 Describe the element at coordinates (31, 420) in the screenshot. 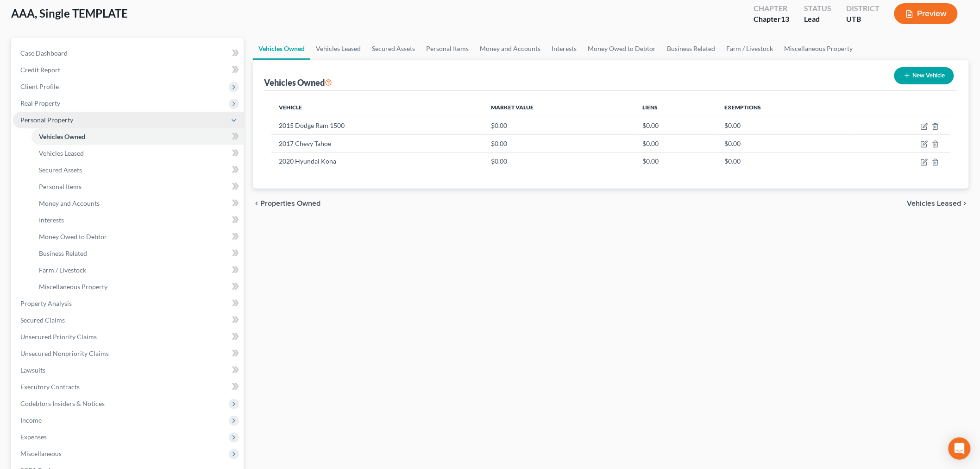

I see `span: Income` at that location.